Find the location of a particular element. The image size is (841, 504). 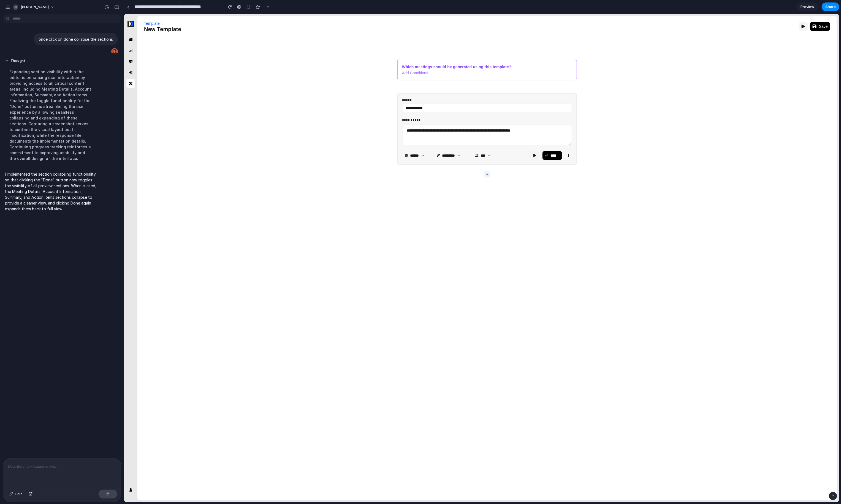

a: Template is located at coordinates (28, 10).